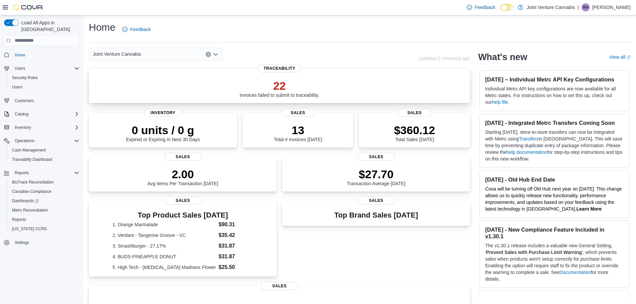 Image resolution: width=636 pixels, height=304 pixels. What do you see at coordinates (32, 160) in the screenshot?
I see `a: Traceabilty Dashboard` at bounding box center [32, 160].